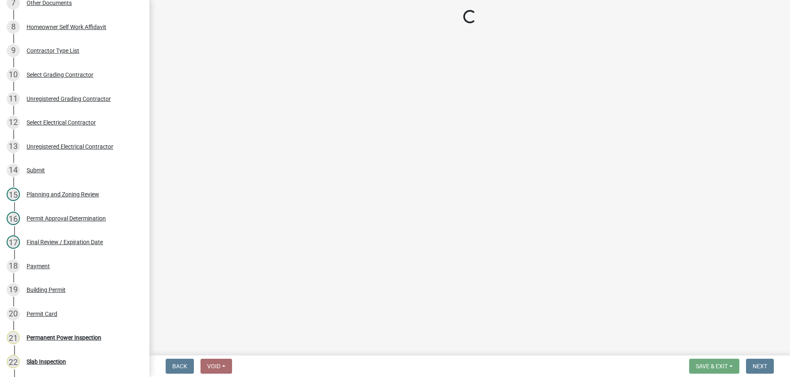  Describe the element at coordinates (711, 366) in the screenshot. I see `span: Save & Exit` at that location.